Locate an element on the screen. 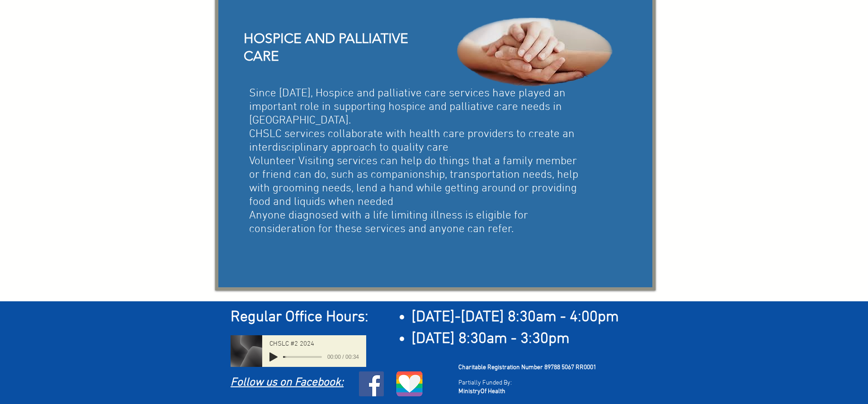 The height and width of the screenshot is (404, 868). button: Play is located at coordinates (273, 357).